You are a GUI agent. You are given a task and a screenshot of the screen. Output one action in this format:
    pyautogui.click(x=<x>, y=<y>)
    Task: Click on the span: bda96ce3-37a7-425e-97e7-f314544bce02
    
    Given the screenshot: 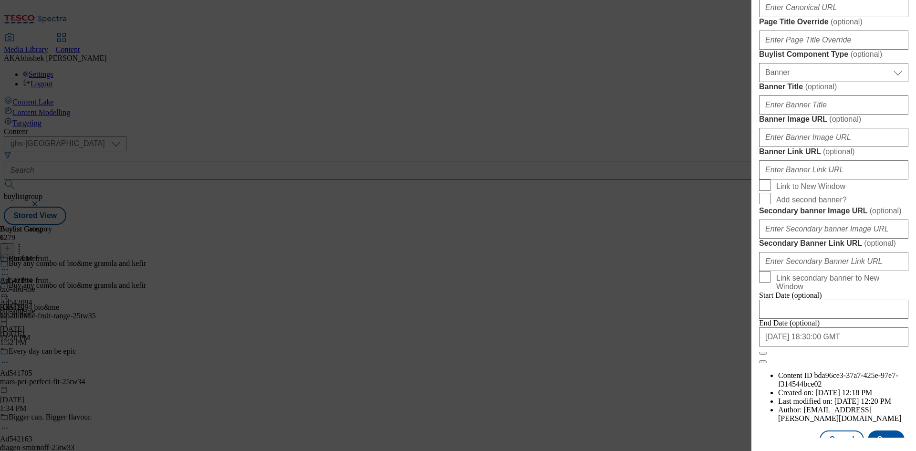 What is the action you would take?
    pyautogui.click(x=838, y=379)
    